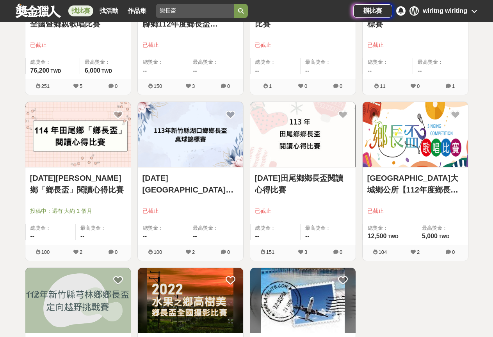 The width and height of the screenshot is (493, 337). I want to click on input: 這樣Sale也可以： 安聯人壽創意銷售法募集, so click(195, 11).